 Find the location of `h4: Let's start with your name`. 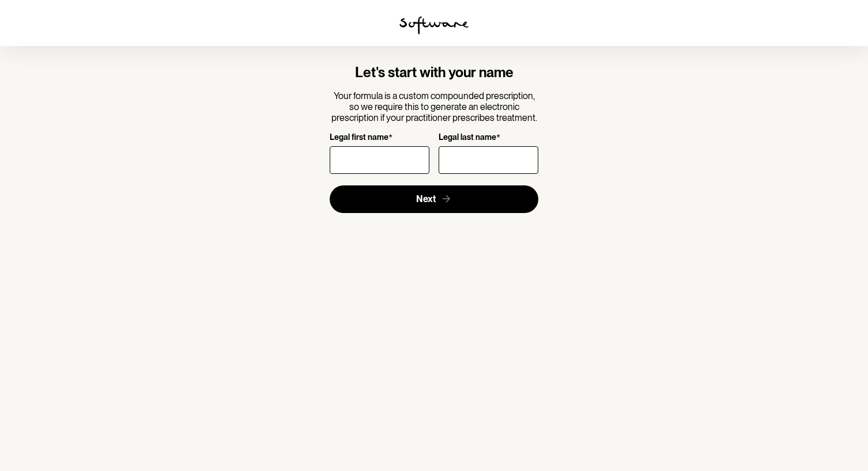

h4: Let's start with your name is located at coordinates (434, 72).